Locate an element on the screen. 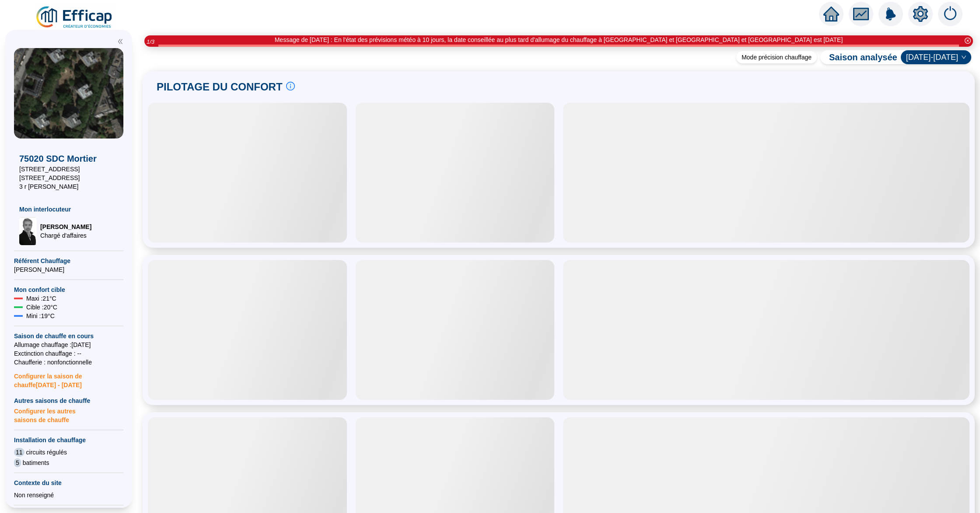  span: 75020 SDC Mortier is located at coordinates (69, 159).